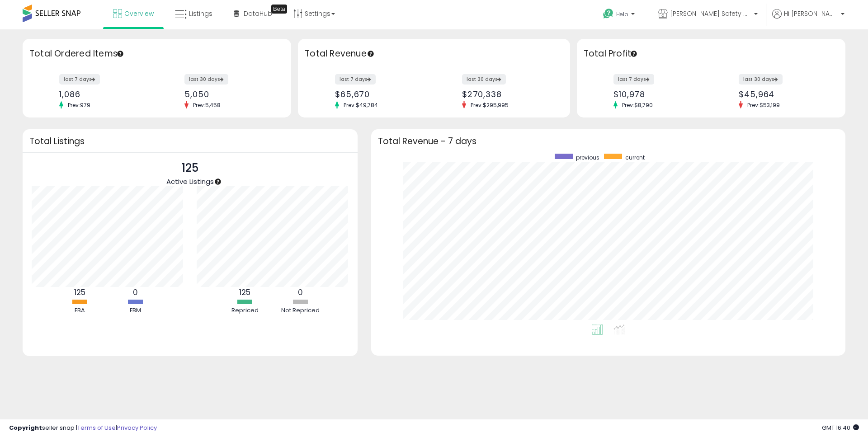  I want to click on div: FBA, so click(80, 311).